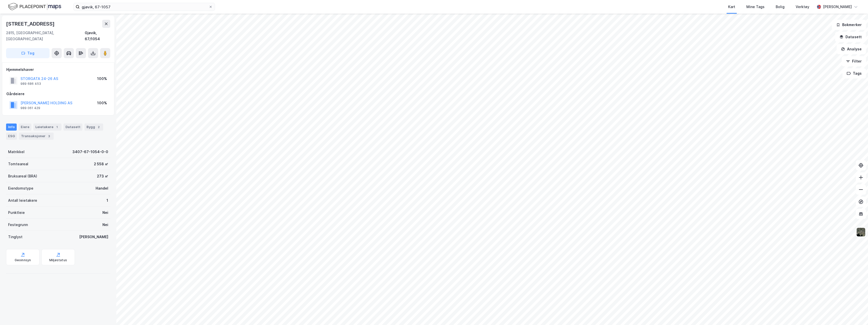  Describe the element at coordinates (16, 213) in the screenshot. I see `div: Punktleie` at that location.